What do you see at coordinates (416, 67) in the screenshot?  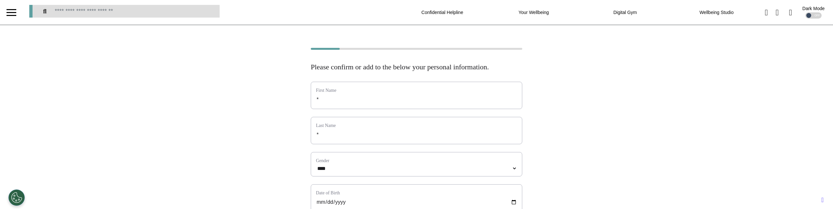 I see `h2: Please confirm or add to the below your personal information.` at bounding box center [416, 67].